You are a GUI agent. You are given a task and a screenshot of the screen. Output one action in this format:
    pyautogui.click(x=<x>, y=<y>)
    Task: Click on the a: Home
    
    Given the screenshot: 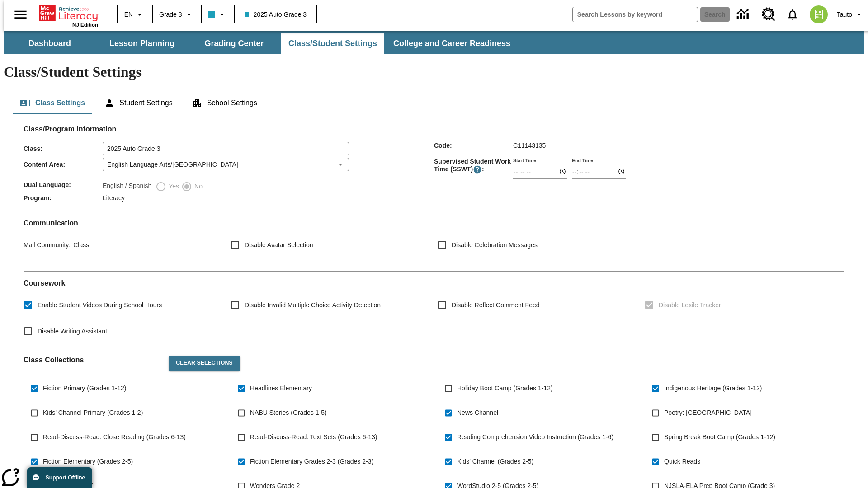 What is the action you would take?
    pyautogui.click(x=69, y=13)
    